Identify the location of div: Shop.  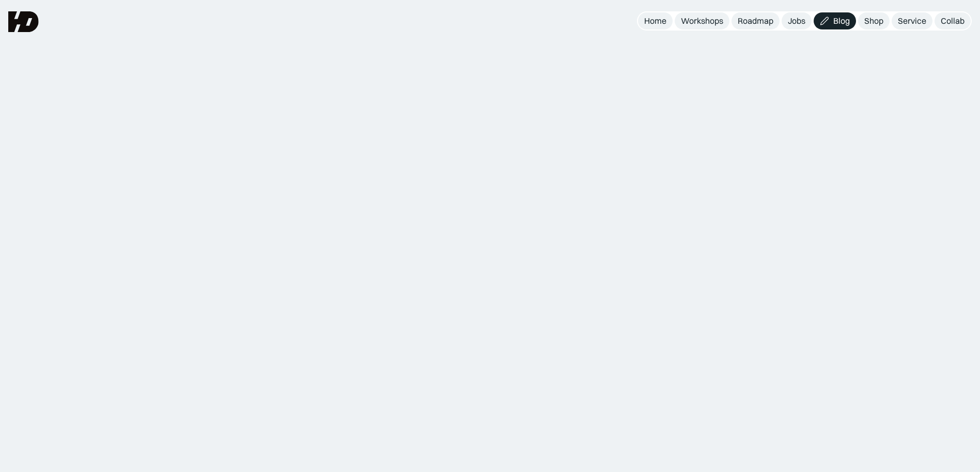
(874, 21).